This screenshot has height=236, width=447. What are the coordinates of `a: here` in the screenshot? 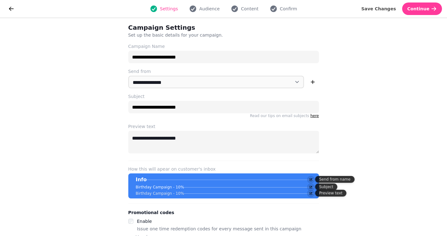 It's located at (314, 116).